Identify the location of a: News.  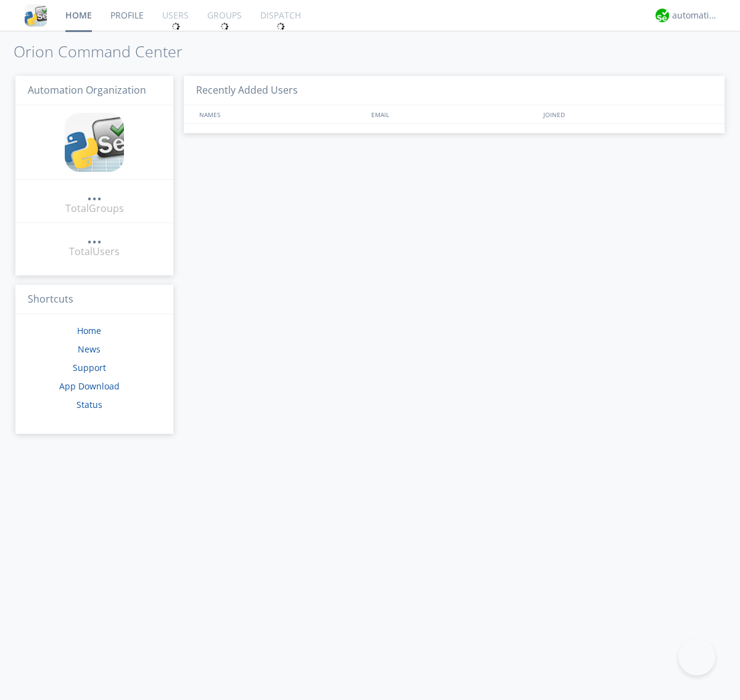
(89, 349).